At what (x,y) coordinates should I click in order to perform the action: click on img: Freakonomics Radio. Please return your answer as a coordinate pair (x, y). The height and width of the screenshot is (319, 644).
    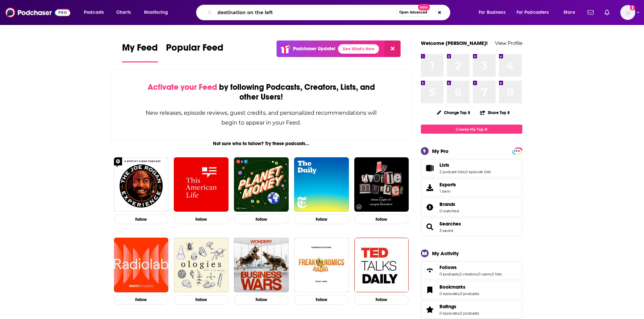
    Looking at the image, I should click on (322, 265).